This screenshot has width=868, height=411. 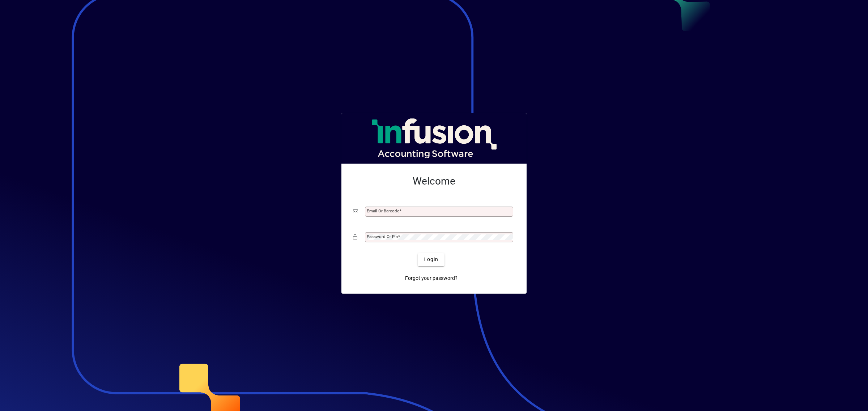 What do you see at coordinates (430, 260) in the screenshot?
I see `button: Login` at bounding box center [430, 260].